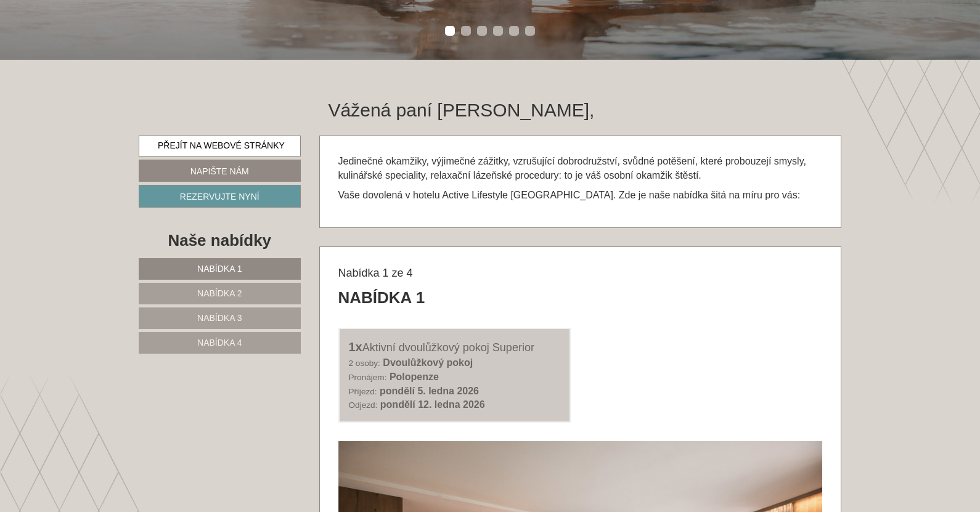  Describe the element at coordinates (219, 146) in the screenshot. I see `a: Přejít na webové stránky` at that location.